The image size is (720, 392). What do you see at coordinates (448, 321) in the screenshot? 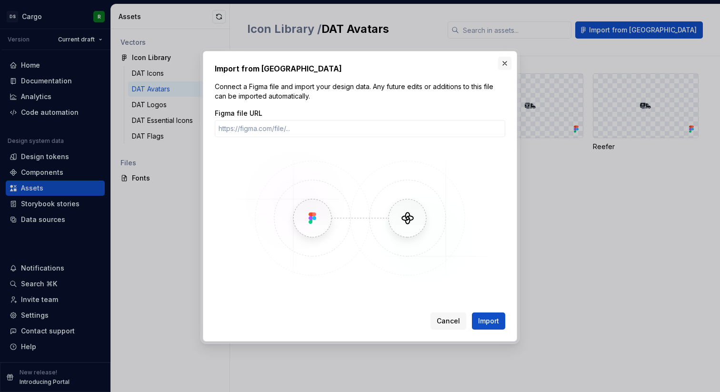
I see `span: Cancel` at bounding box center [448, 321].